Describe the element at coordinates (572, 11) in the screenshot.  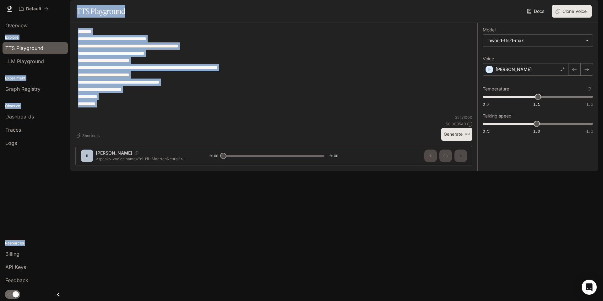
I see `button: Clone Voice` at that location.